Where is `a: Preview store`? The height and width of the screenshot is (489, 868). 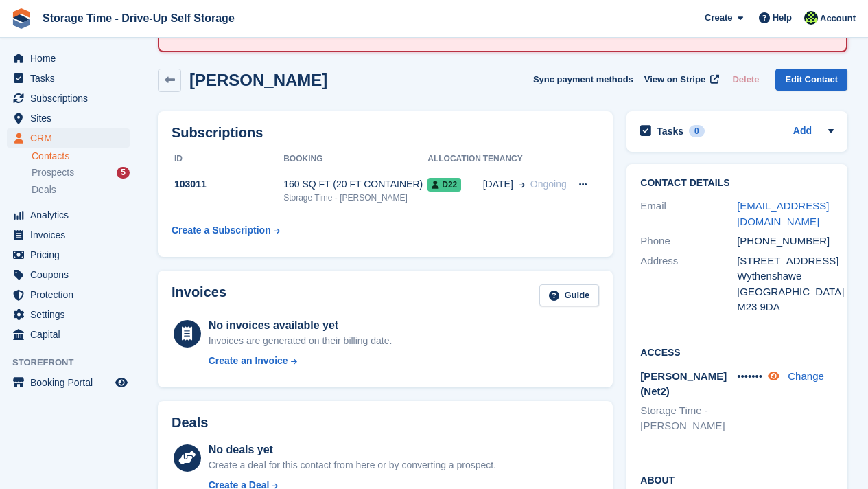 a: Preview store is located at coordinates (122, 382).